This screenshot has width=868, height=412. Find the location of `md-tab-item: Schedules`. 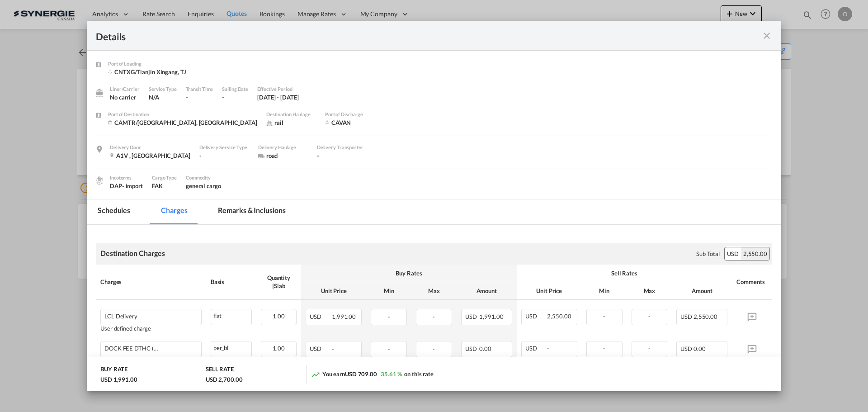

md-tab-item: Schedules is located at coordinates (114, 212).